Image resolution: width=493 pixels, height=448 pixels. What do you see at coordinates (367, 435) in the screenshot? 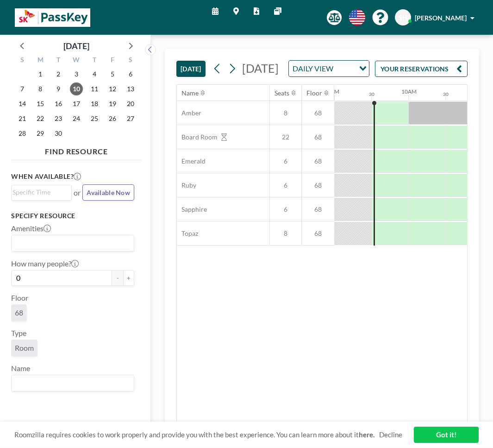
I see `a: here.` at bounding box center [367, 435].